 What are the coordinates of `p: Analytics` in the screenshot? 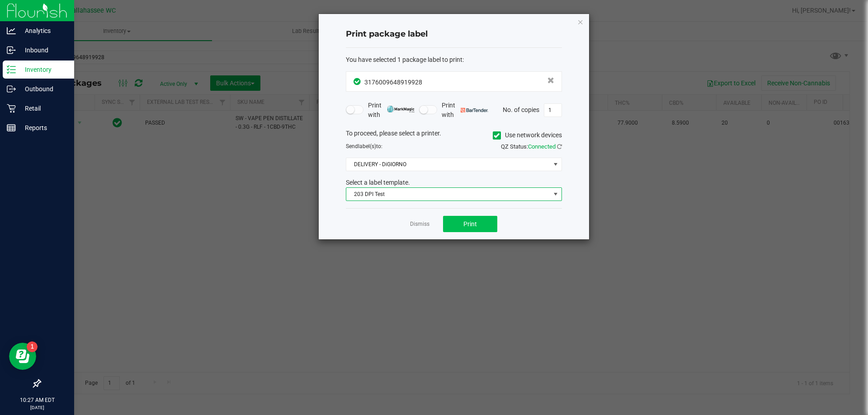 It's located at (43, 31).